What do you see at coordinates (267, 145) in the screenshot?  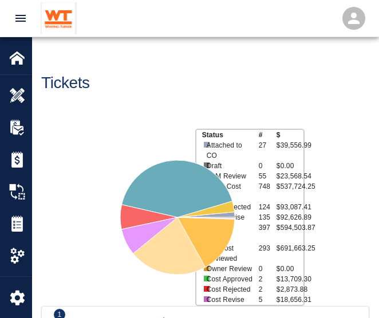 I see `p: 27` at bounding box center [267, 145].